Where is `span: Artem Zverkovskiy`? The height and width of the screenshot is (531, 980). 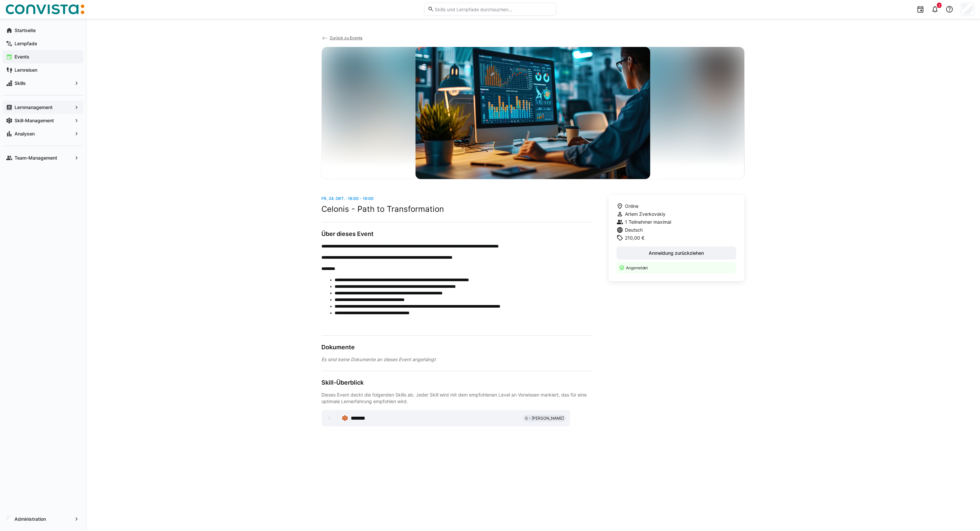
span: Artem Zverkovskiy is located at coordinates (645, 214).